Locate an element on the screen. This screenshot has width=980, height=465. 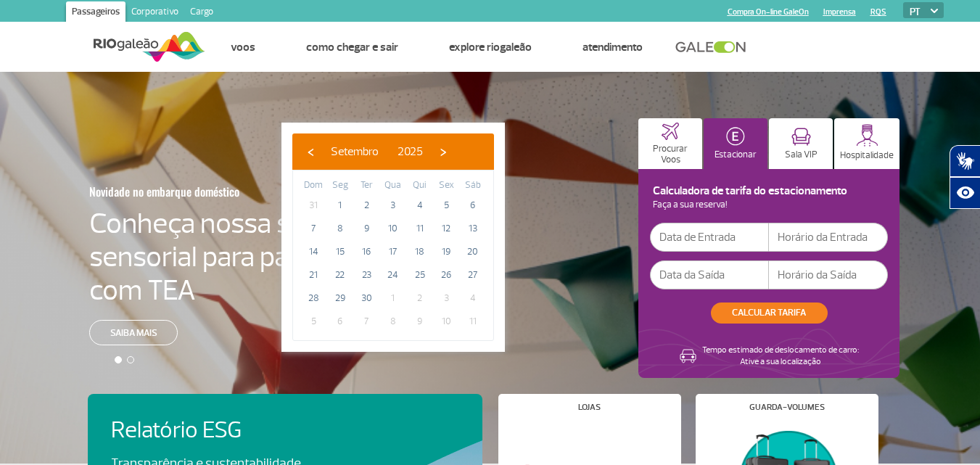
a: RQS is located at coordinates (878, 12).